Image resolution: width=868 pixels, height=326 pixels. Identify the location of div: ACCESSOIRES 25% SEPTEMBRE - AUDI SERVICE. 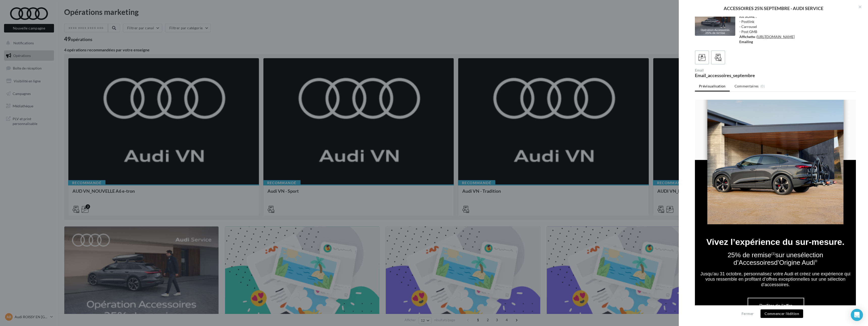
(774, 8).